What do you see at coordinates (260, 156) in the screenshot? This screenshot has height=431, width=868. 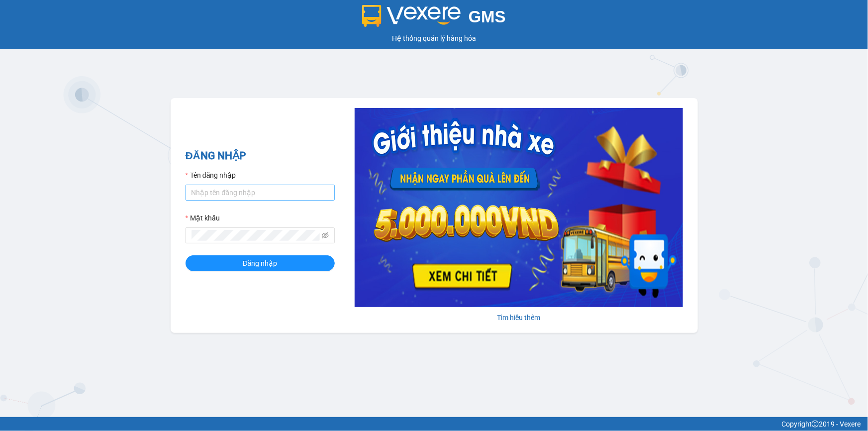 I see `h2: ĐĂNG NHẬP` at bounding box center [260, 156].